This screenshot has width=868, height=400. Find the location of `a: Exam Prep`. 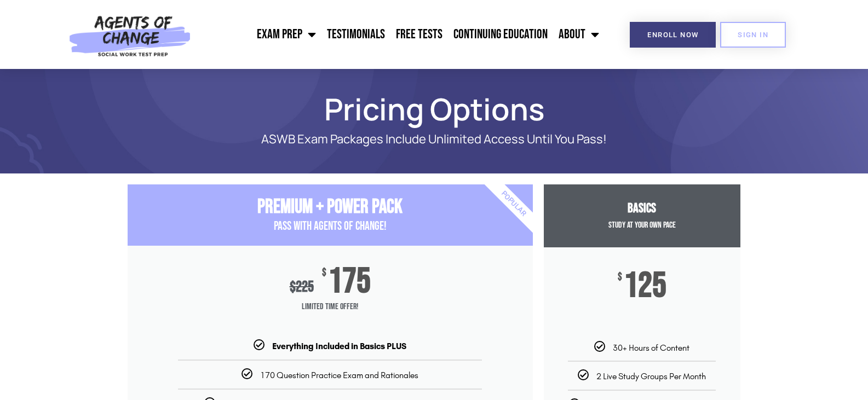

a: Exam Prep is located at coordinates (286, 34).